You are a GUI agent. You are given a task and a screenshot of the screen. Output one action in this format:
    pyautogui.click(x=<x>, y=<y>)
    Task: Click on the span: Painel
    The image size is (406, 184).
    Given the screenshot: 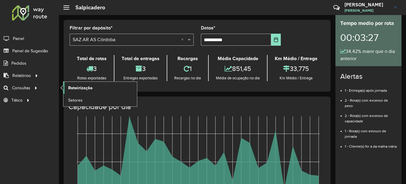 What is the action you would take?
    pyautogui.click(x=18, y=38)
    